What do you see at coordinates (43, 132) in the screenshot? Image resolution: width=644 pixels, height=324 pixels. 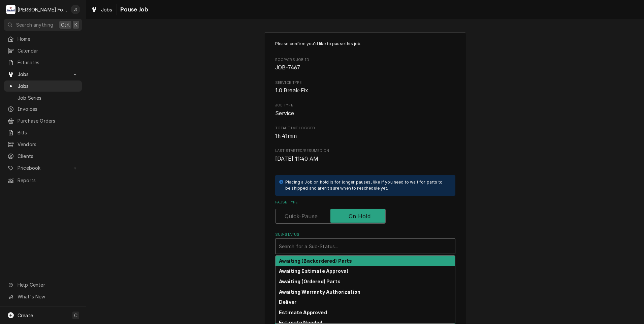 I see `a: Bills` at bounding box center [43, 132].